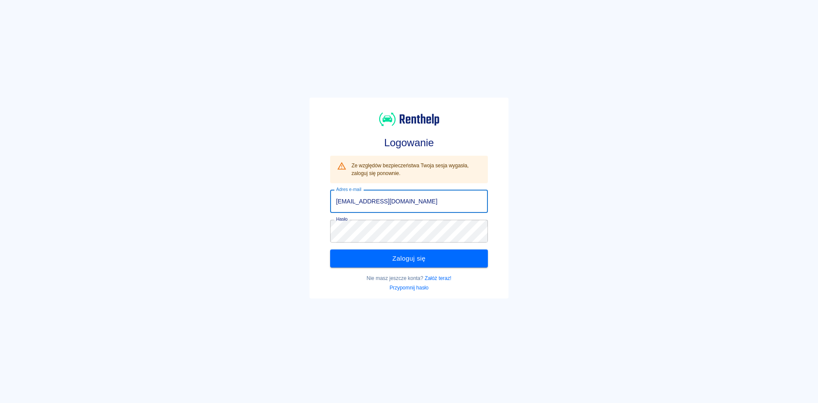  I want to click on label: Hasło, so click(342, 219).